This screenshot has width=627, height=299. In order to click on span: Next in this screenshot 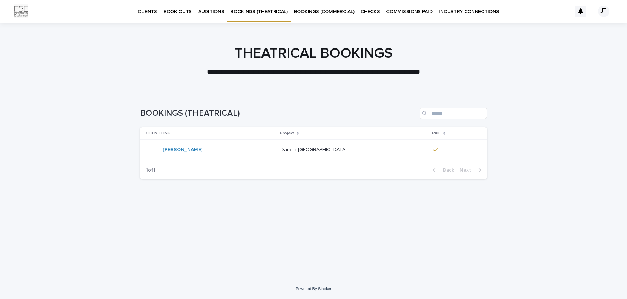, I will do `click(467, 170)`.